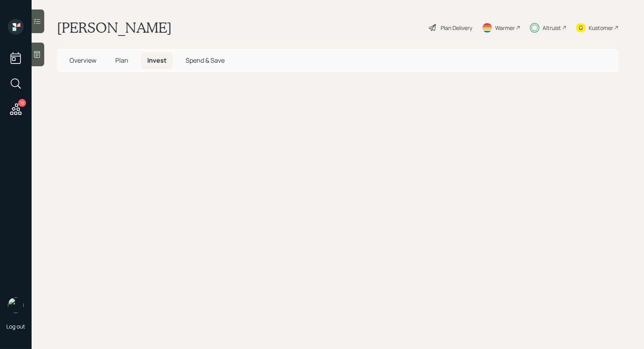 This screenshot has width=644, height=349. Describe the element at coordinates (22, 103) in the screenshot. I see `div: 10` at that location.